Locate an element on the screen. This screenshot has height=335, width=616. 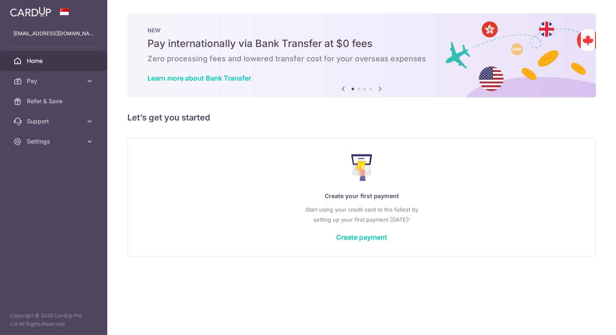
span: Refer & Save is located at coordinates (54, 101).